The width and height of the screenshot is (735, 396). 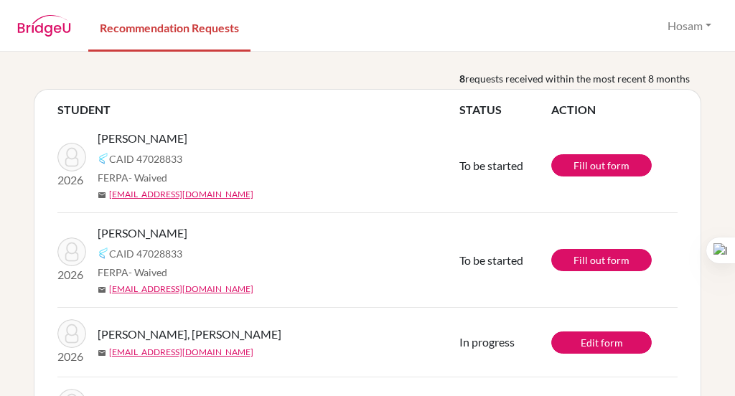 I want to click on a: Recommendation Requests, so click(x=169, y=27).